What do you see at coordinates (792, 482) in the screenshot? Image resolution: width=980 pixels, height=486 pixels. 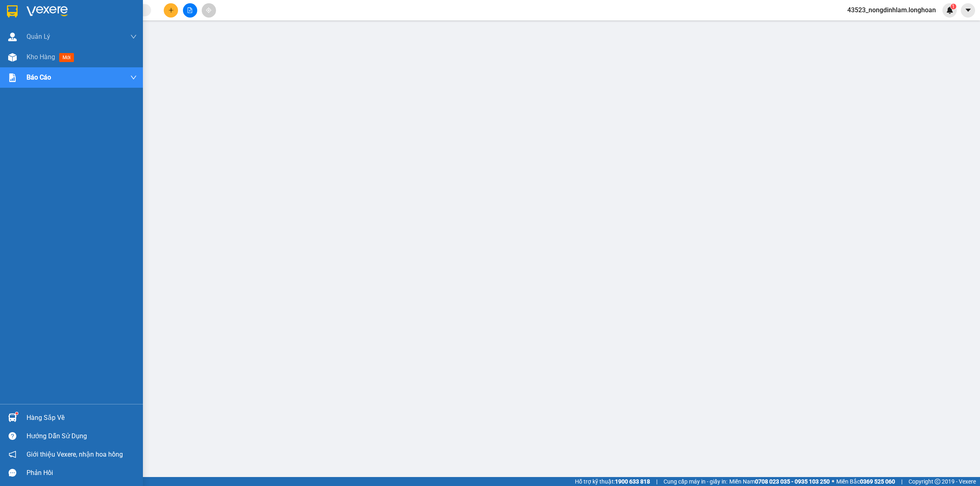 I see `strong: 0708 023 035 - 0935 103 250` at bounding box center [792, 482].